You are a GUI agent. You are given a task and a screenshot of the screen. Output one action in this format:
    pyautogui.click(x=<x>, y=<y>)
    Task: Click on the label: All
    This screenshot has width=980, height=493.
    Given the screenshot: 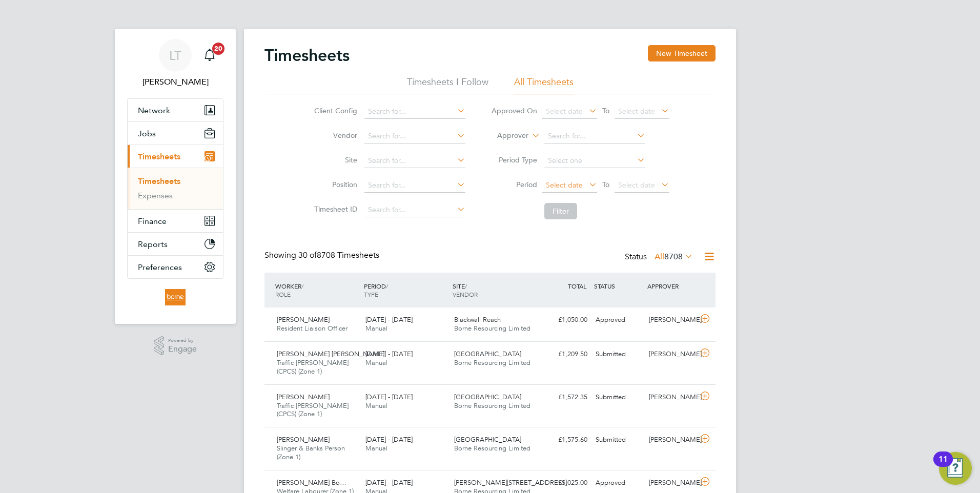 What is the action you would take?
    pyautogui.click(x=674, y=257)
    